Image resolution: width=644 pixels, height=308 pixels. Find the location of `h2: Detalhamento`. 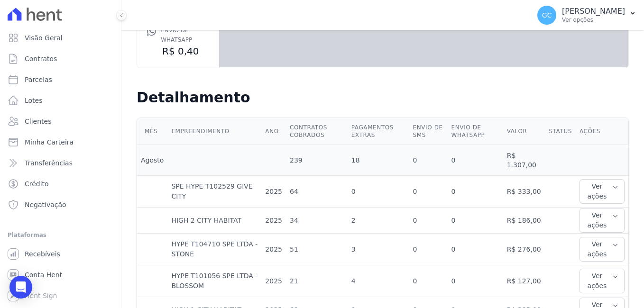

h2: Detalhamento is located at coordinates (383, 98).